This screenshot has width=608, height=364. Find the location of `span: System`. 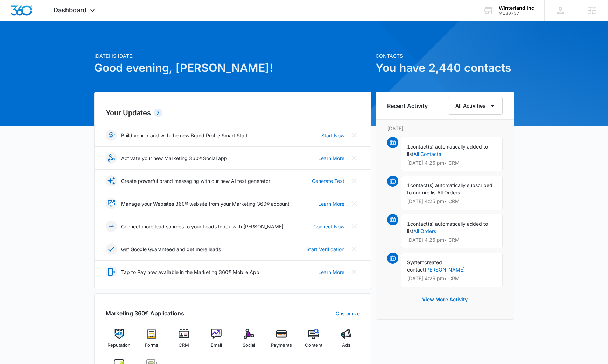

span: System is located at coordinates (416, 262).